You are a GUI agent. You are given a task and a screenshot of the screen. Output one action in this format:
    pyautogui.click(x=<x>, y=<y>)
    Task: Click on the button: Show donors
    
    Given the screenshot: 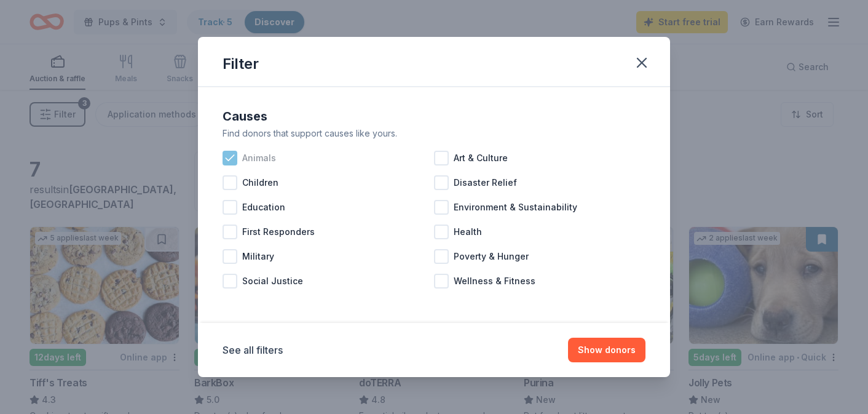 What is the action you would take?
    pyautogui.click(x=607, y=350)
    